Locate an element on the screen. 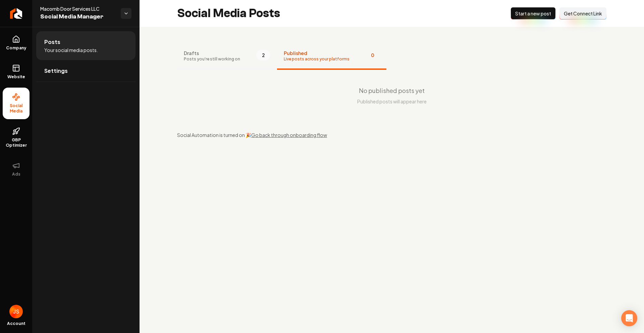 The width and height of the screenshot is (644, 333). span: GBP Optimizer is located at coordinates (16, 143).